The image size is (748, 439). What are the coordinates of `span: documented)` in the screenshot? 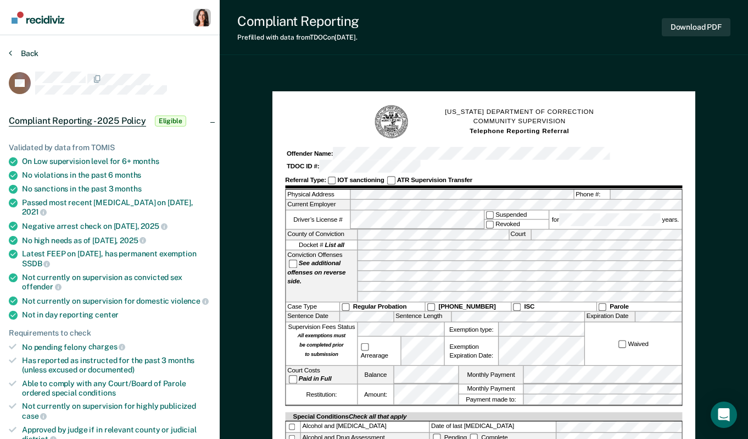 It's located at (111, 369).